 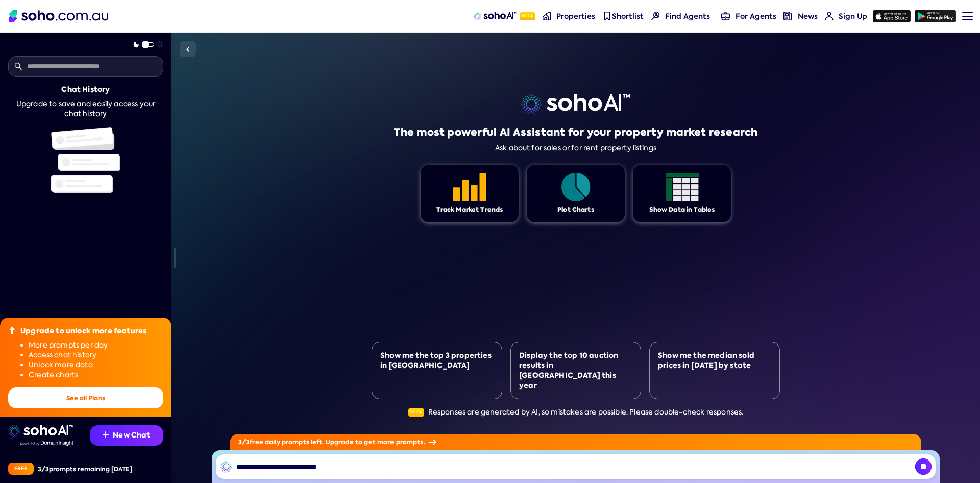 I want to click on div: Upgrade to unlock more features, so click(x=83, y=331).